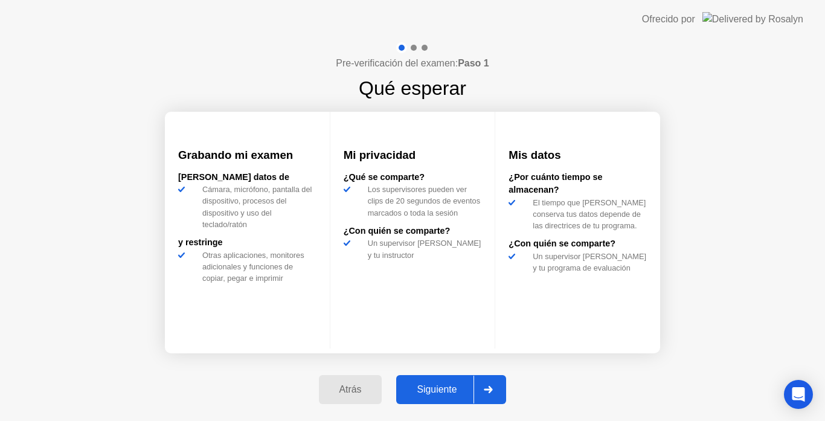  Describe the element at coordinates (798, 394) in the screenshot. I see `div: Open Intercom Messenger` at that location.